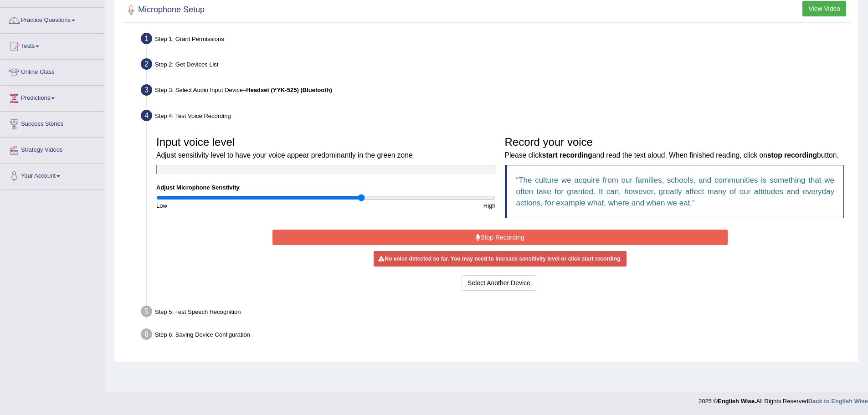 This screenshot has width=868, height=415. What do you see at coordinates (198, 187) in the screenshot?
I see `label: Adjust Microphone Senstivity` at bounding box center [198, 187].